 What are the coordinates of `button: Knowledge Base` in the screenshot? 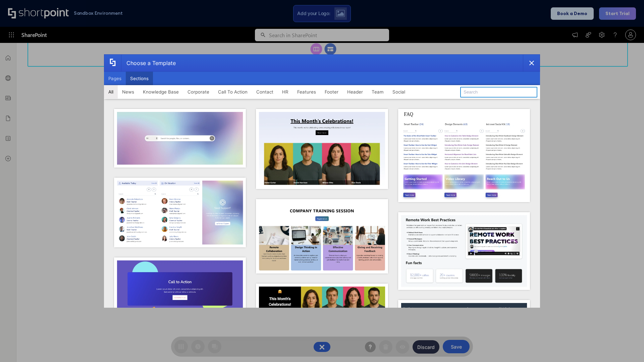 It's located at (161, 92).